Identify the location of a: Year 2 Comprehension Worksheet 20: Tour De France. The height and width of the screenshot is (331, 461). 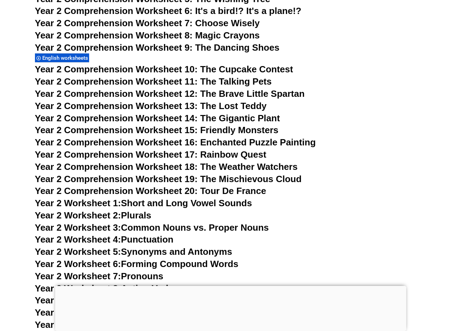
(151, 191).